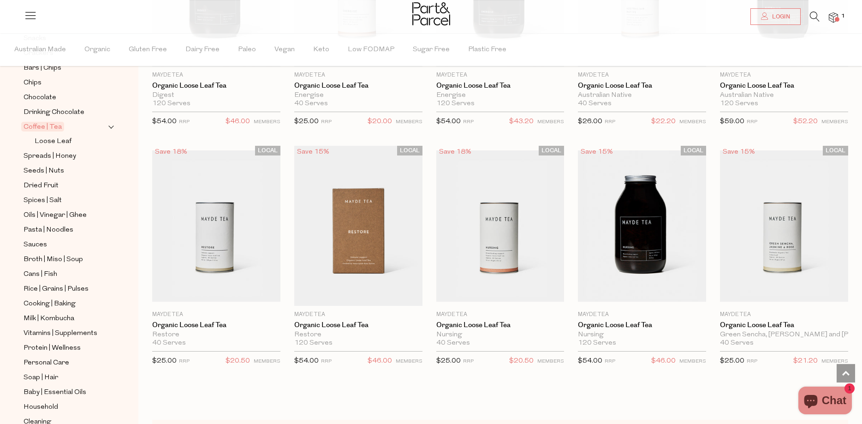 Image resolution: width=862 pixels, height=424 pixels. Describe the element at coordinates (455, 152) in the screenshot. I see `div: Save 18%` at that location.